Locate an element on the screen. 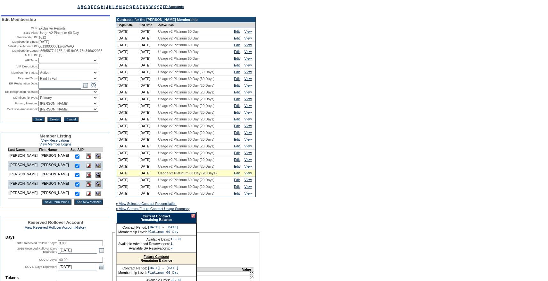  a: R is located at coordinates (134, 7).